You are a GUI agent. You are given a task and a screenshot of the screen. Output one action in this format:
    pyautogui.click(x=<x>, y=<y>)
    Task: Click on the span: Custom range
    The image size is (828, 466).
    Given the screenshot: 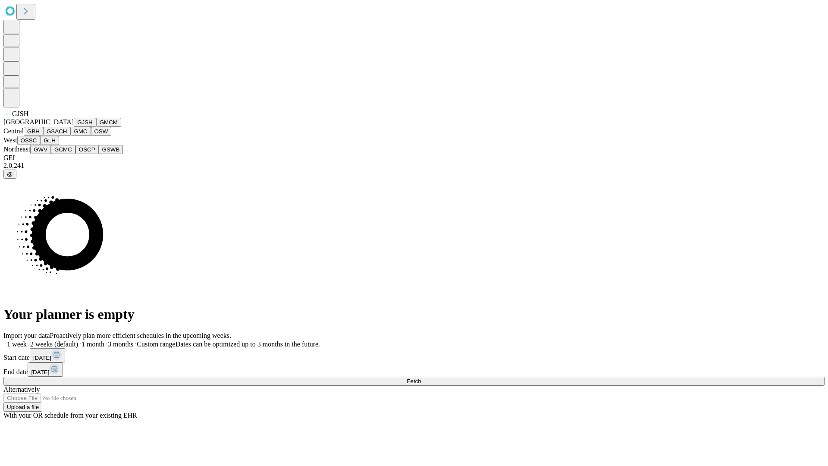 What is the action you would take?
    pyautogui.click(x=156, y=344)
    